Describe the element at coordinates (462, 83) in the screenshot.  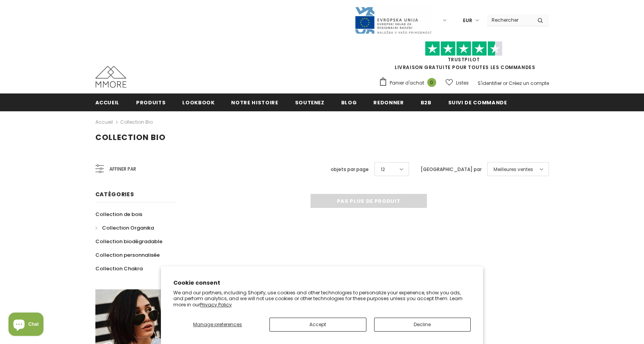
I see `span: Listes` at that location.